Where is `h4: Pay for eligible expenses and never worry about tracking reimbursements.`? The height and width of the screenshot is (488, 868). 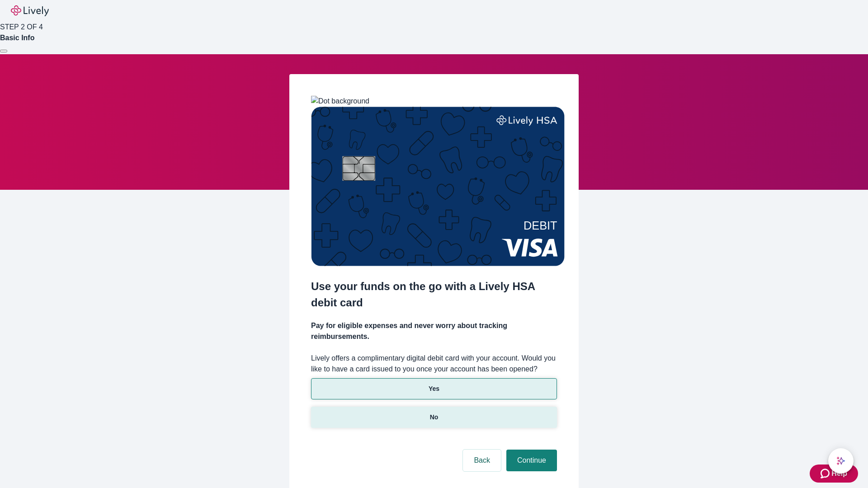 h4: Pay for eligible expenses and never worry about tracking reimbursements. is located at coordinates (434, 331).